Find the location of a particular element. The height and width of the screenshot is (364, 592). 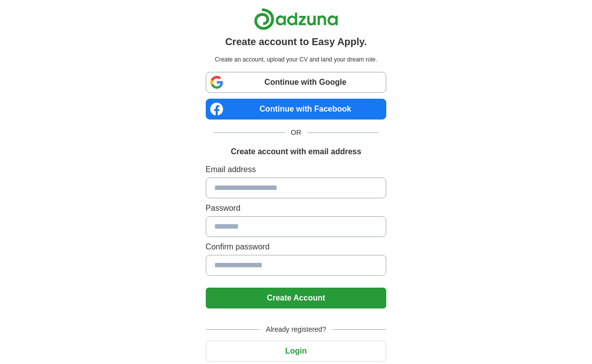

button: Create Account is located at coordinates (296, 298).